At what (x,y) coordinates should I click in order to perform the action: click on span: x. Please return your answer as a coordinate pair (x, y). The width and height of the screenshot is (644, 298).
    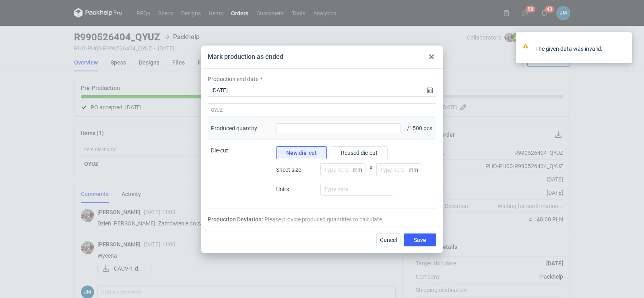
    Looking at the image, I should click on (371, 173).